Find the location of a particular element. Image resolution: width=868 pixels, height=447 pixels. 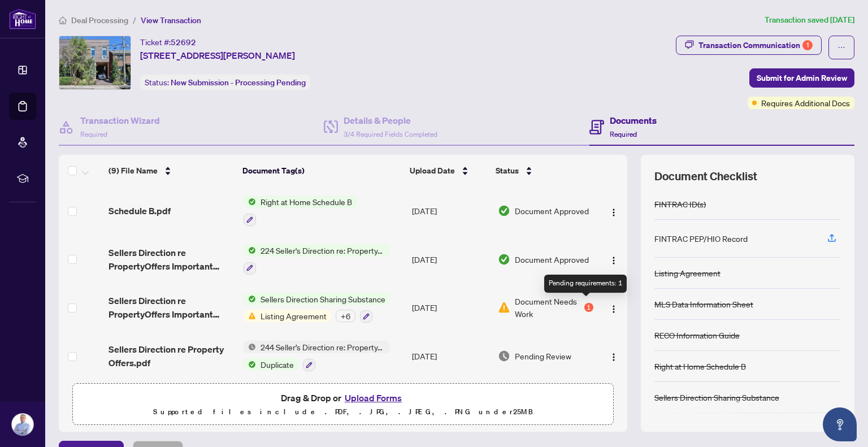

span: Sellers Direction re Property Offers.pdf is located at coordinates (171, 356).